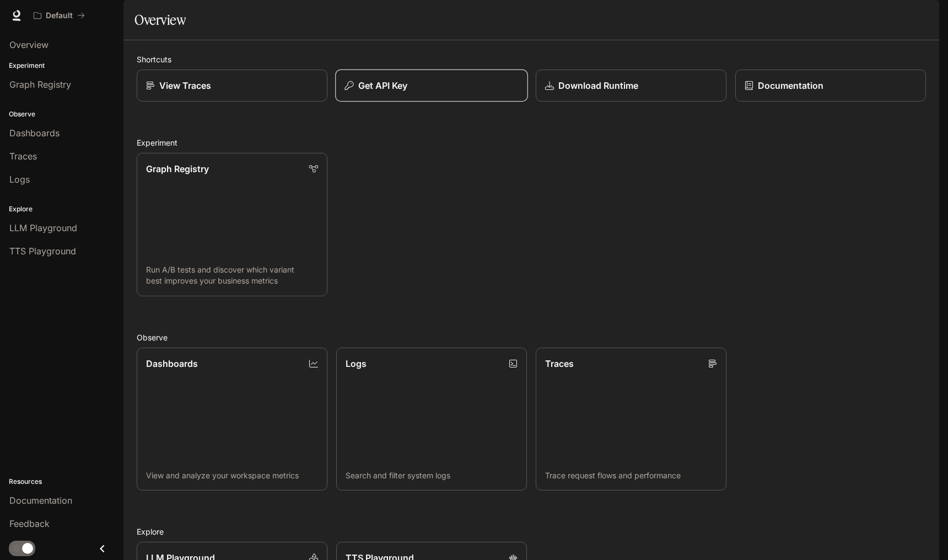 Image resolution: width=948 pixels, height=560 pixels. I want to click on button: Get API Key, so click(432, 86).